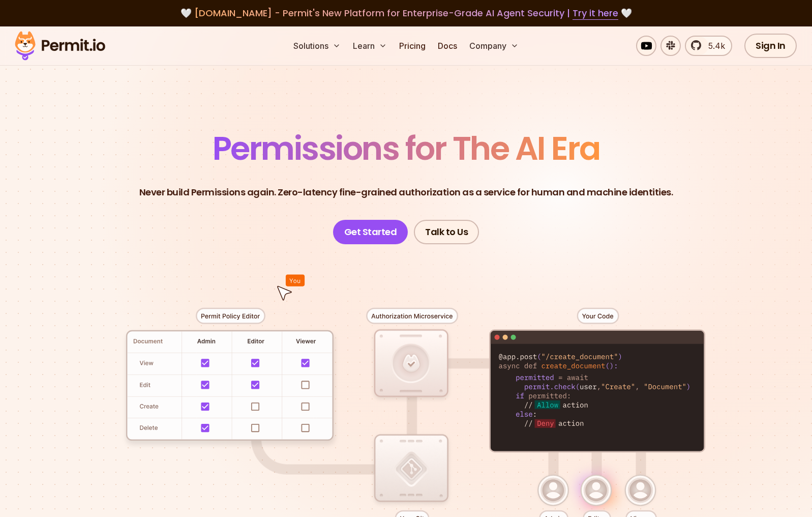  I want to click on button: Solutions, so click(316, 45).